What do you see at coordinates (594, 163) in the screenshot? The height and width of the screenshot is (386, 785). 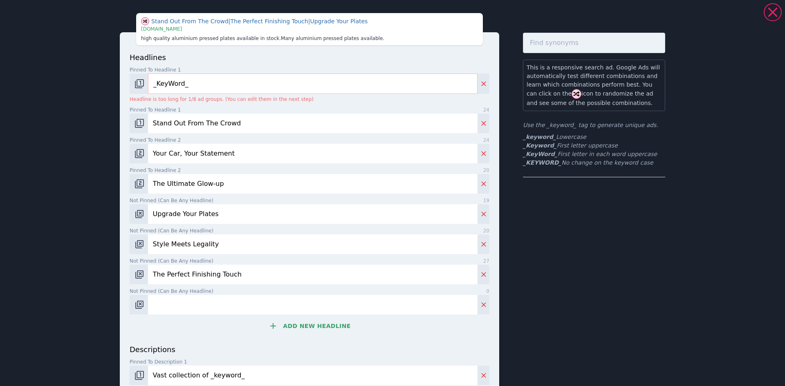 I see `li: No change on the keyword case` at bounding box center [594, 163].